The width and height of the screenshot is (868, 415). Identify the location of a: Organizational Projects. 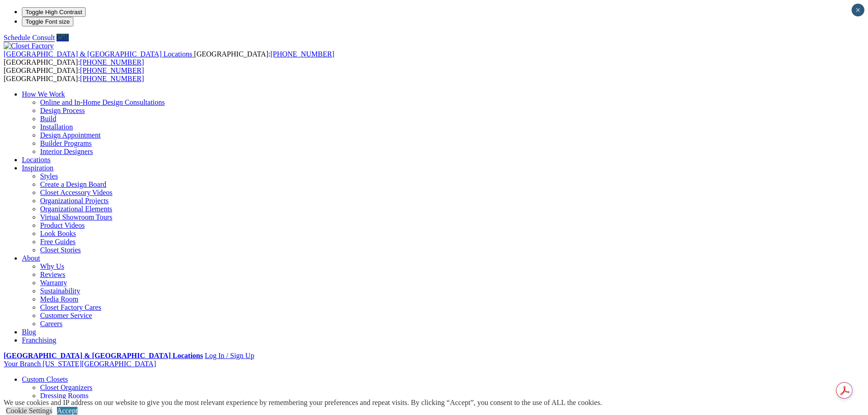
(74, 200).